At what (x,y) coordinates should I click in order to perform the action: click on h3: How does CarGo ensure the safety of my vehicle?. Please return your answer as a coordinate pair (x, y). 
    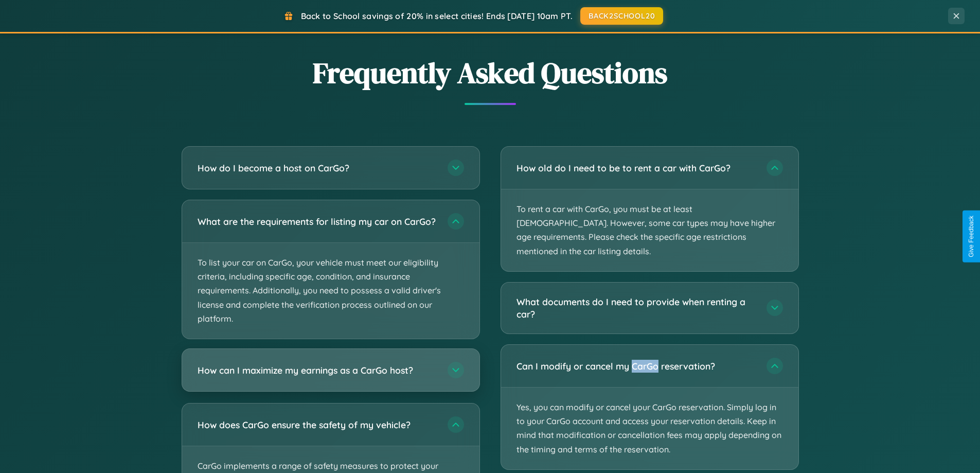
    Looking at the image, I should click on (318, 425).